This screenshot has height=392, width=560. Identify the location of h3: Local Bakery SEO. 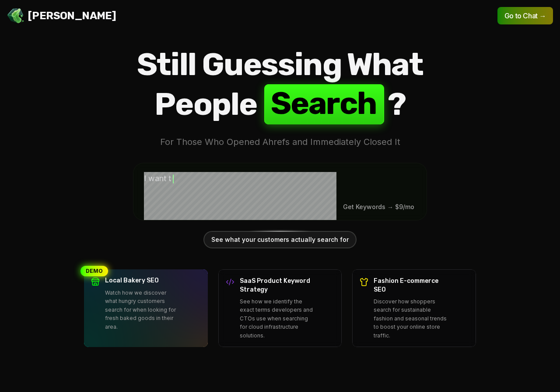
(142, 281).